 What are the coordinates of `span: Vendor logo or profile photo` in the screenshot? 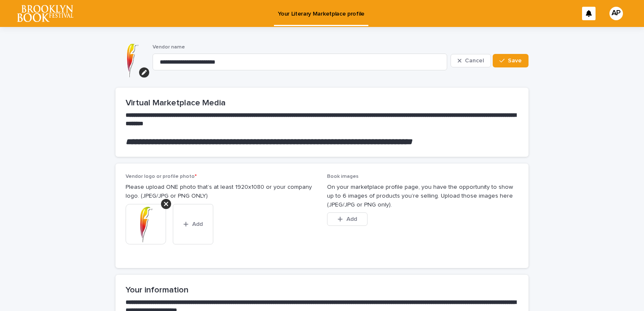 It's located at (161, 177).